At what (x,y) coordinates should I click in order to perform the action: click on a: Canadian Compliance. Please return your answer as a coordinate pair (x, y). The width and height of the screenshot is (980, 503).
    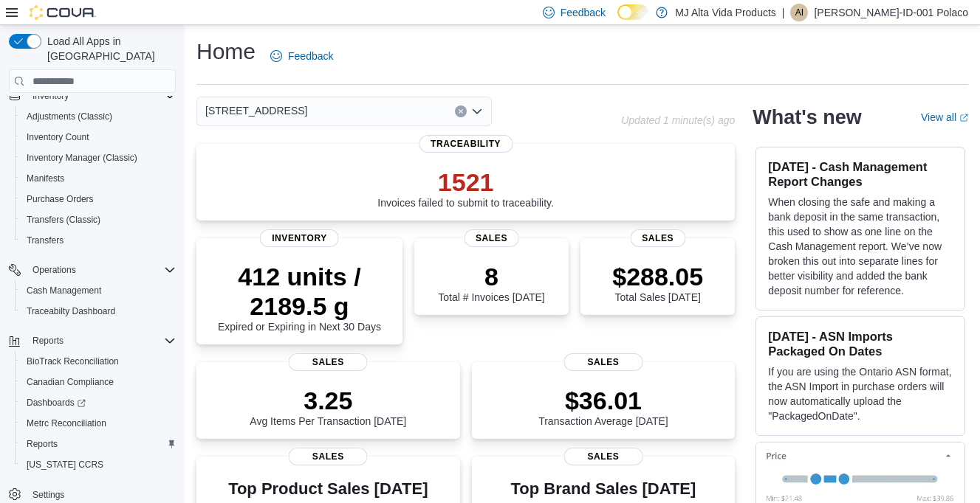
    Looking at the image, I should click on (70, 382).